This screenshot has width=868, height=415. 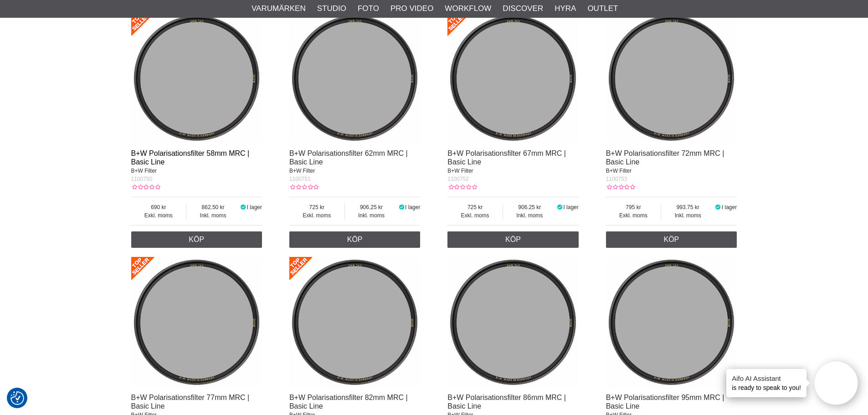 What do you see at coordinates (634, 207) in the screenshot?
I see `span: 795` at bounding box center [634, 207].